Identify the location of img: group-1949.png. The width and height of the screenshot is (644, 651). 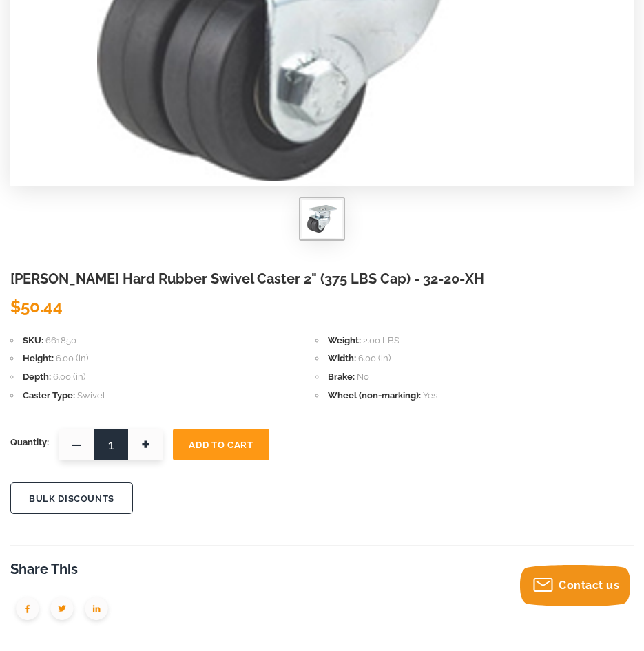
(62, 611).